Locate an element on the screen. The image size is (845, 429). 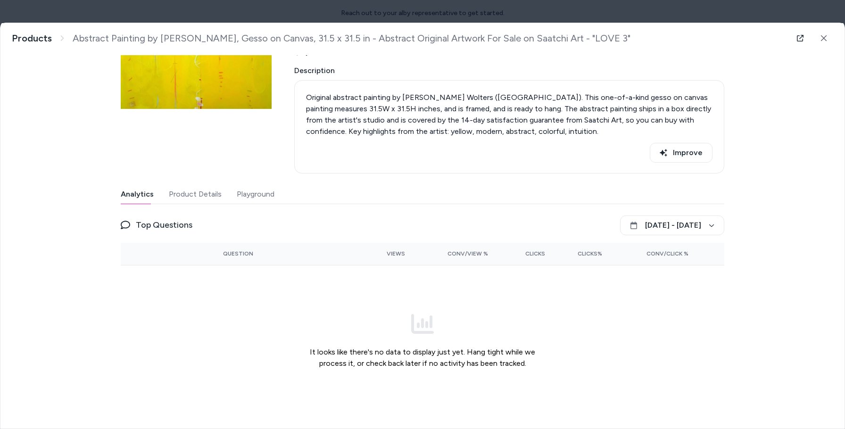
button: Clicks% is located at coordinates (581, 254).